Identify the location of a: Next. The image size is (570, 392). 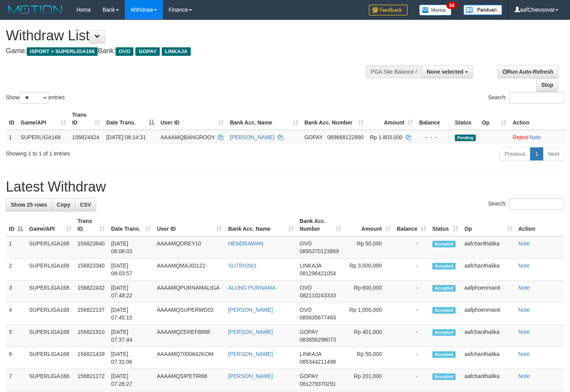
(553, 154).